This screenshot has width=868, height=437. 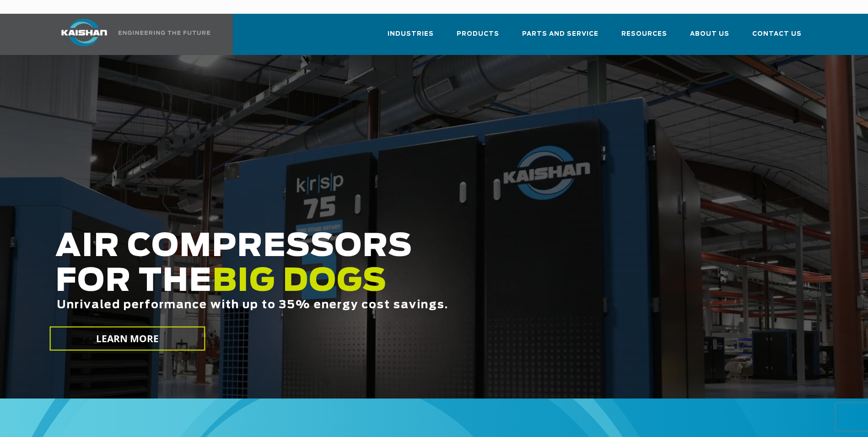 What do you see at coordinates (709, 33) in the screenshot?
I see `span: About Us` at bounding box center [709, 33].